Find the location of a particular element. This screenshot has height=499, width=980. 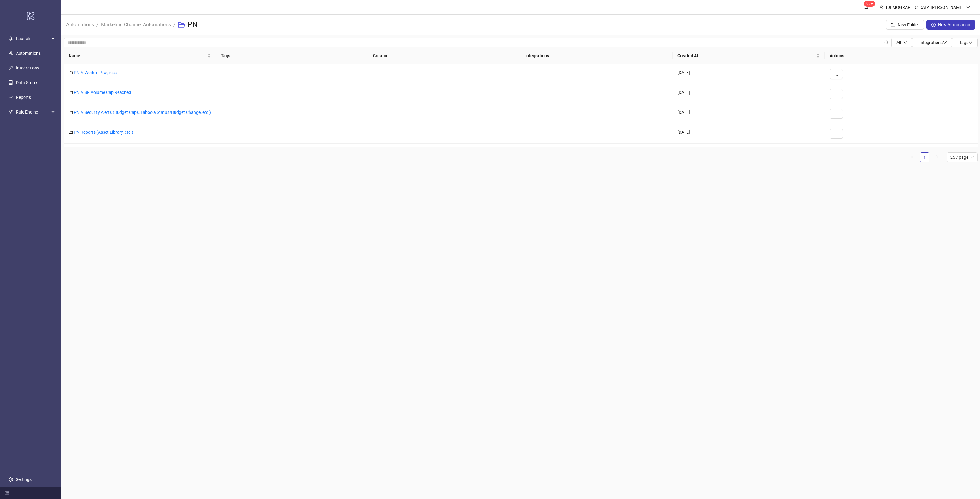

span: user is located at coordinates (881, 8).